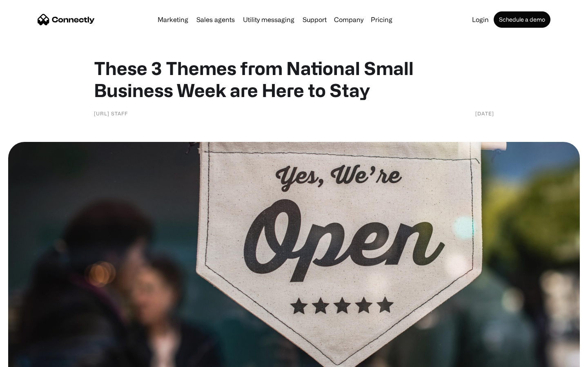 The height and width of the screenshot is (367, 588). What do you see at coordinates (315, 20) in the screenshot?
I see `a: Support` at bounding box center [315, 20].